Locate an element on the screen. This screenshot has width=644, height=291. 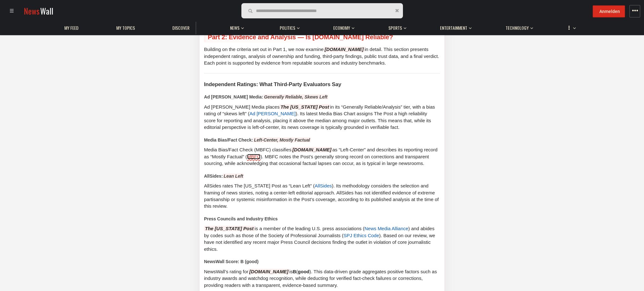
span: Discover is located at coordinates (181, 28).